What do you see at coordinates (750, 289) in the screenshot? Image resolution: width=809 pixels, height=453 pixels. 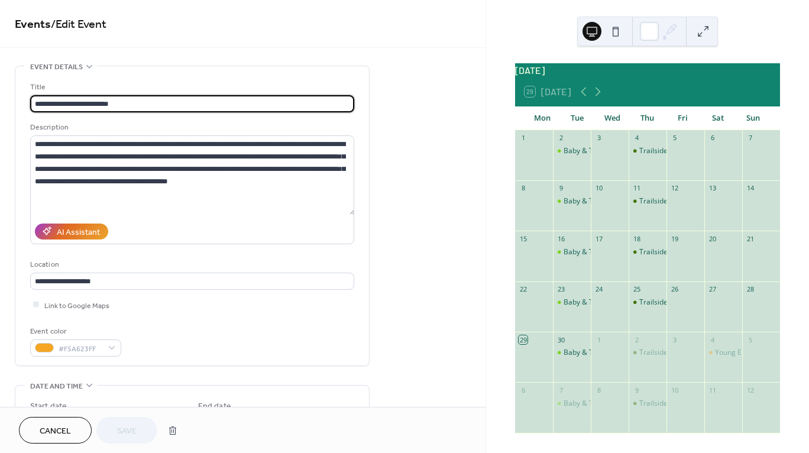 I see `div: 28` at bounding box center [750, 289].